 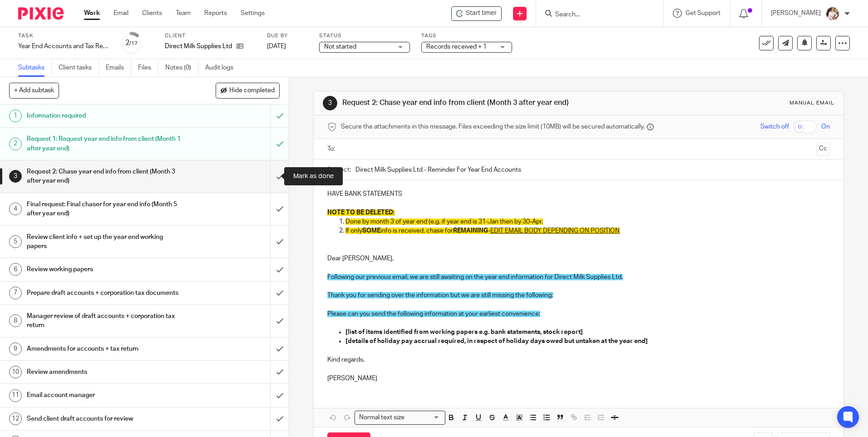 What do you see at coordinates (15, 419) in the screenshot?
I see `div: 12` at bounding box center [15, 419].